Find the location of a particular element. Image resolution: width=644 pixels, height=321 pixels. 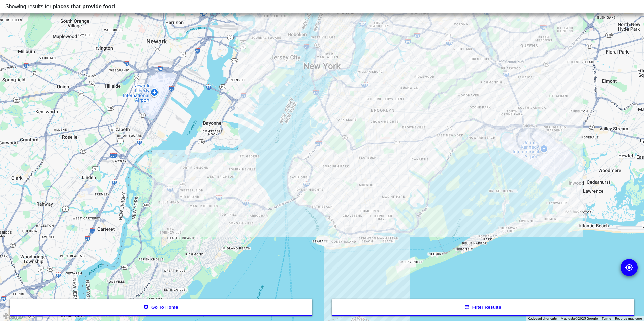

img: Google is located at coordinates (13, 316).